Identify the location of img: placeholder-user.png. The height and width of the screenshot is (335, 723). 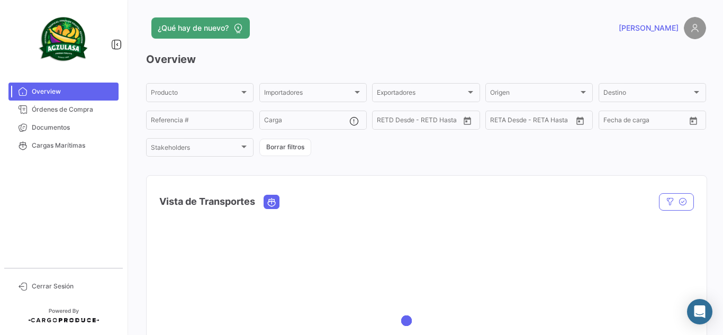
(695, 28).